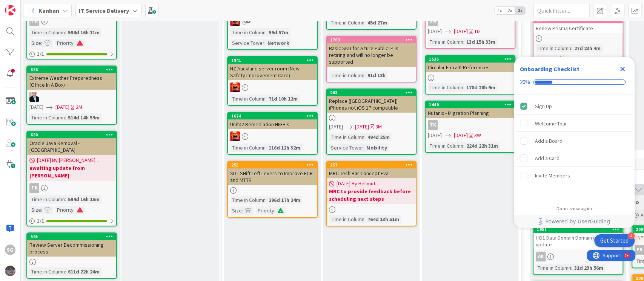  I want to click on a: Powered by UserGuiding, so click(574, 222).